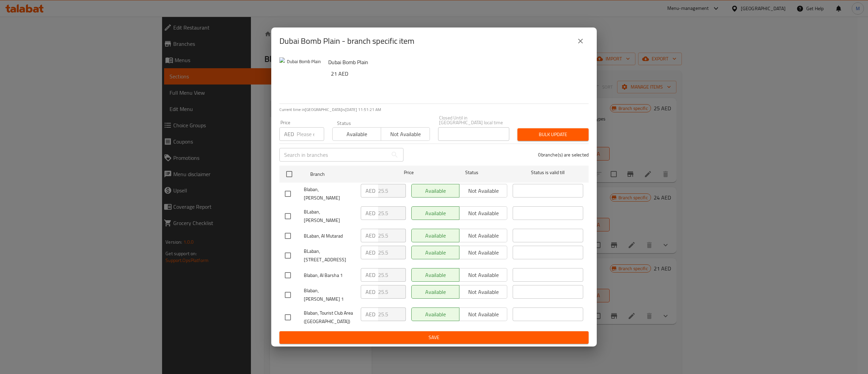 The width and height of the screenshot is (868, 374). Describe the element at coordinates (434, 337) in the screenshot. I see `button: Save` at that location.